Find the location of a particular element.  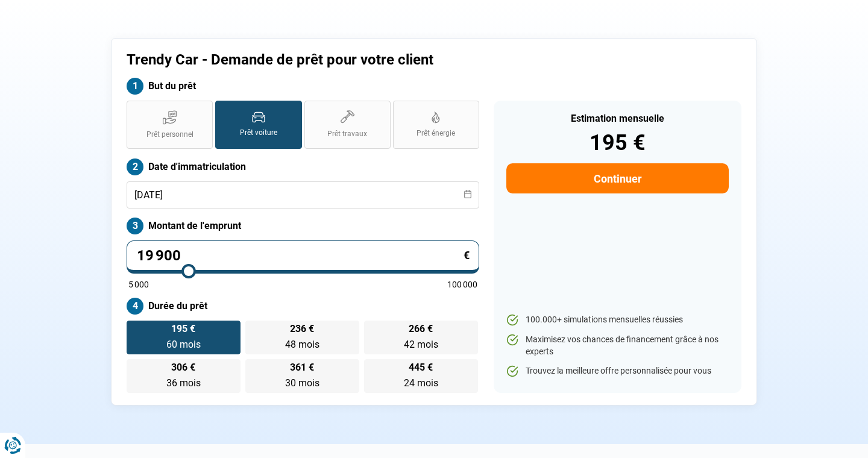

span: 60 mois is located at coordinates (183, 344).